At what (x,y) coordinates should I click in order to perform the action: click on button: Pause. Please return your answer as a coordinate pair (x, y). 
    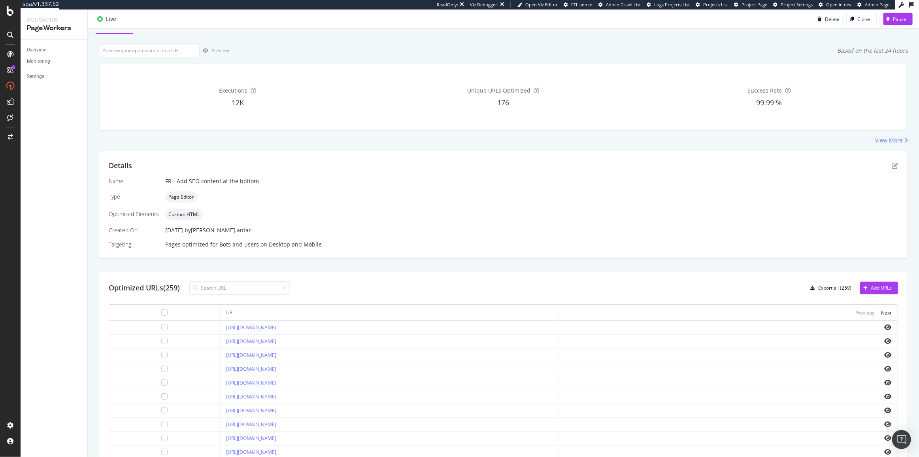
    Looking at the image, I should click on (898, 19).